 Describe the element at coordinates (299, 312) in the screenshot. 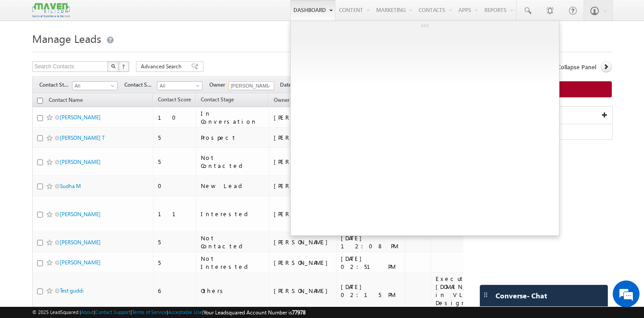

I see `span: 77978` at that location.